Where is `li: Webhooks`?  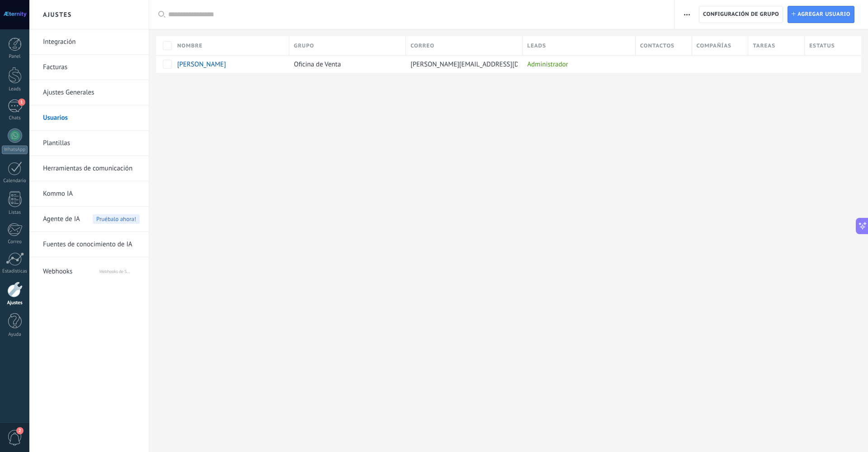 li: Webhooks is located at coordinates (89, 270).